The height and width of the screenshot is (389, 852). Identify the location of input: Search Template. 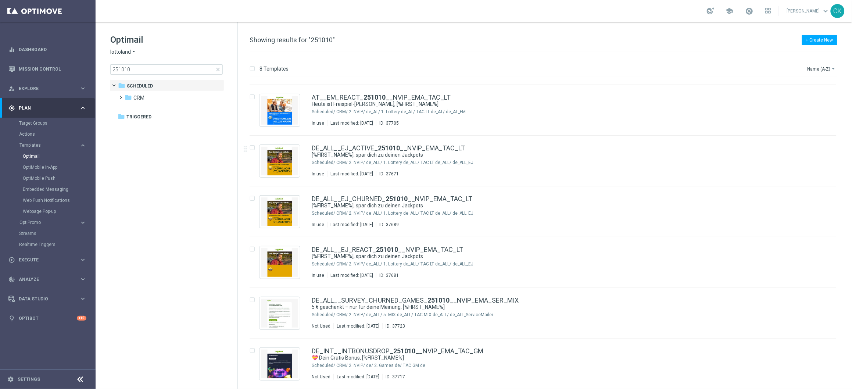
(167, 69).